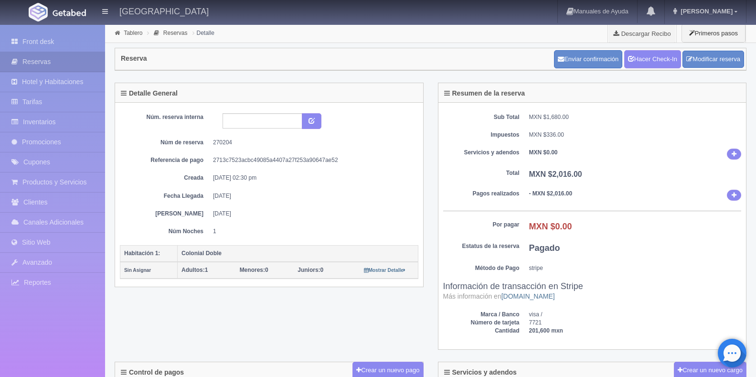 The width and height of the screenshot is (756, 377). Describe the element at coordinates (481, 117) in the screenshot. I see `dt: Sub Total` at that location.